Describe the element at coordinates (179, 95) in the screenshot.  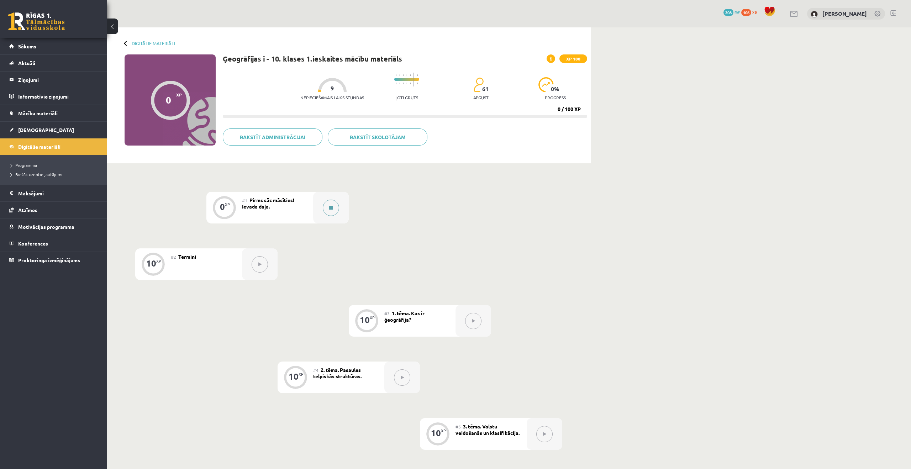
I see `span: XP` at that location.